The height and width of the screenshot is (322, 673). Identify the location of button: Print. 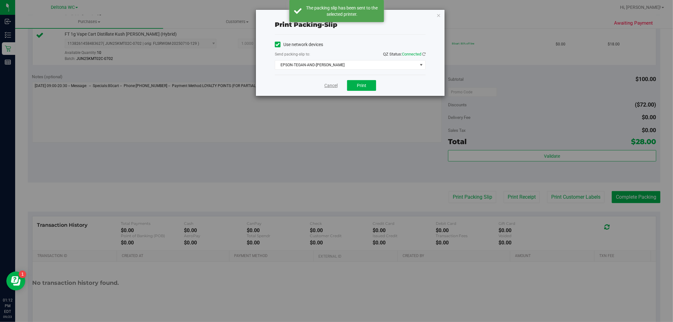
(362, 86).